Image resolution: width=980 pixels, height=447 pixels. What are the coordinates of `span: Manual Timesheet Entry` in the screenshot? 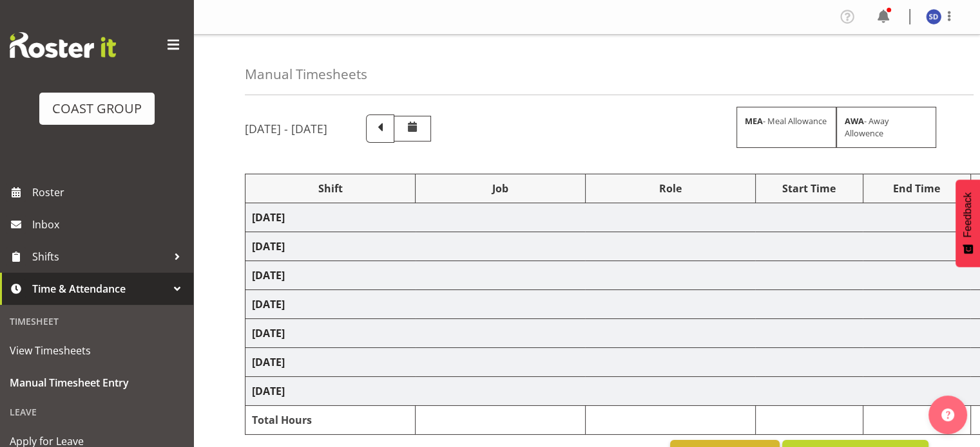 It's located at (97, 383).